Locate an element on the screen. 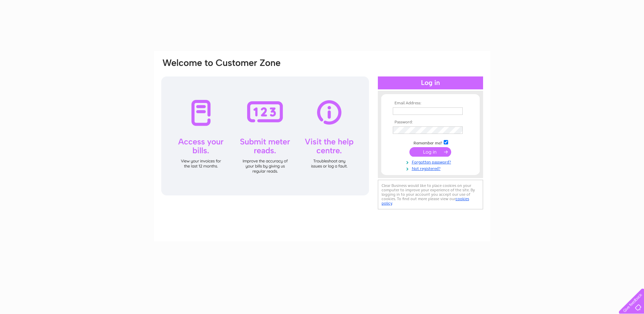  a: cookies policy is located at coordinates (425, 201).